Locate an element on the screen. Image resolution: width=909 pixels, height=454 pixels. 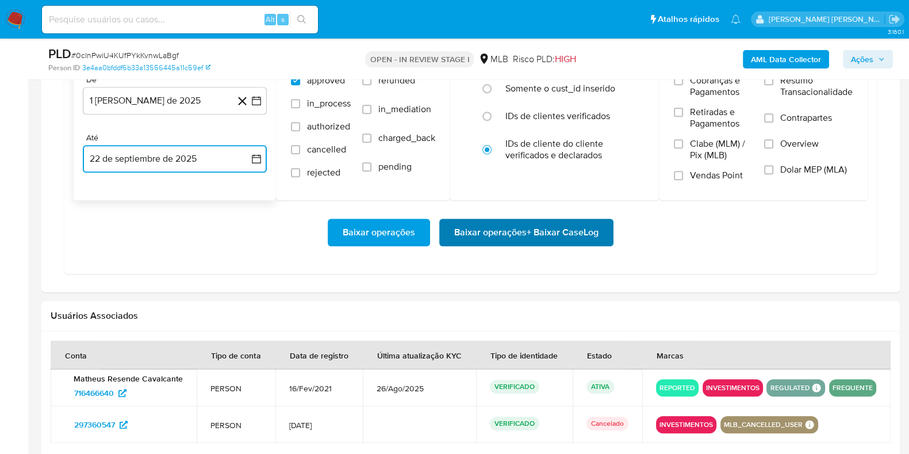
b: PLD is located at coordinates (60, 53).